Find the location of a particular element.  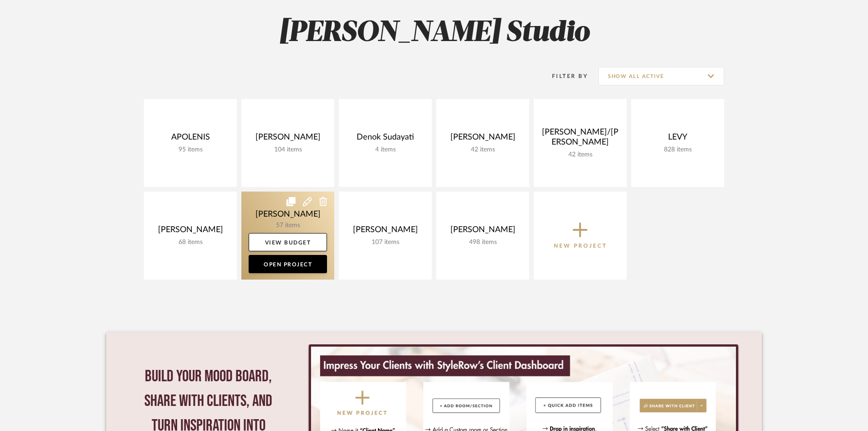

div: 95 items is located at coordinates (190, 150).